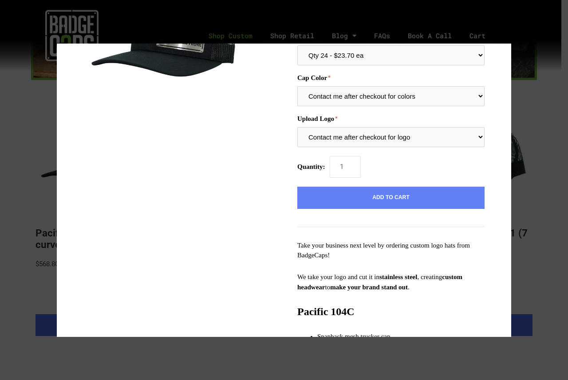  Describe the element at coordinates (391, 119) in the screenshot. I see `label: Upload Logo` at that location.